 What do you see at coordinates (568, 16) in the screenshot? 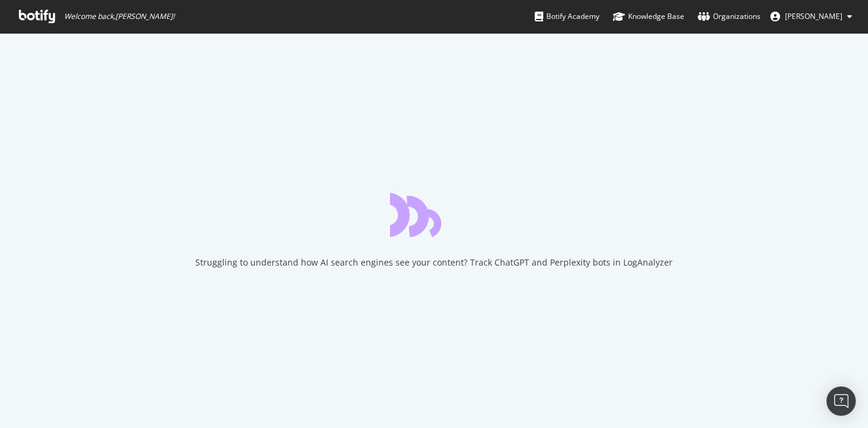
I see `div: Botify Academy` at bounding box center [568, 16].